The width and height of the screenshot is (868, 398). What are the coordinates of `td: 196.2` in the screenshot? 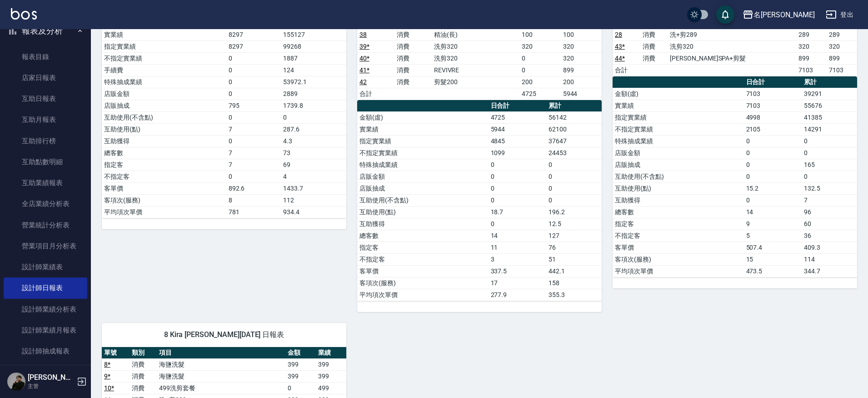 It's located at (574, 212).